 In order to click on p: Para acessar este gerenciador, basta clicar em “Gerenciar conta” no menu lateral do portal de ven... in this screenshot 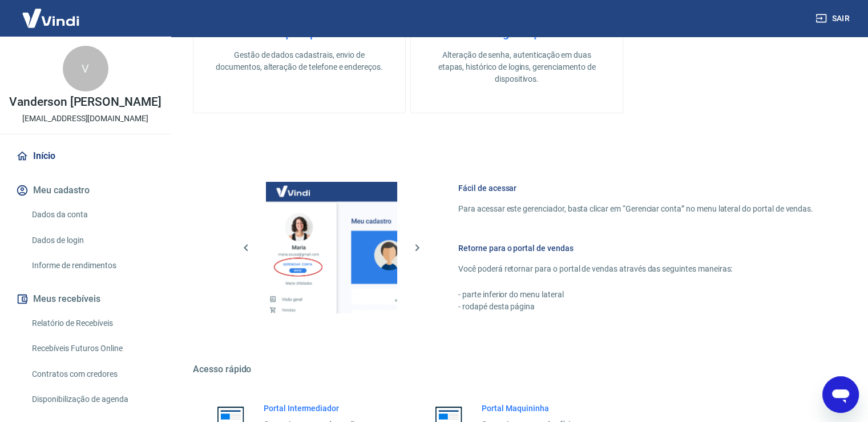, I will do `click(636, 209)`.